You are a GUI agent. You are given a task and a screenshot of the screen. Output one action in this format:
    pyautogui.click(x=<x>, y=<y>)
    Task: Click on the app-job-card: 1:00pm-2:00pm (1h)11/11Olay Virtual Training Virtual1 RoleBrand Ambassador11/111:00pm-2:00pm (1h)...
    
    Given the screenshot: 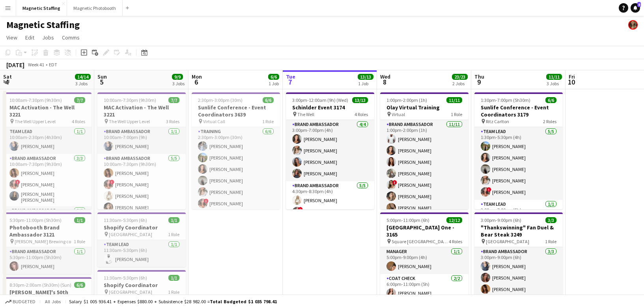 What is the action you would take?
    pyautogui.click(x=424, y=151)
    